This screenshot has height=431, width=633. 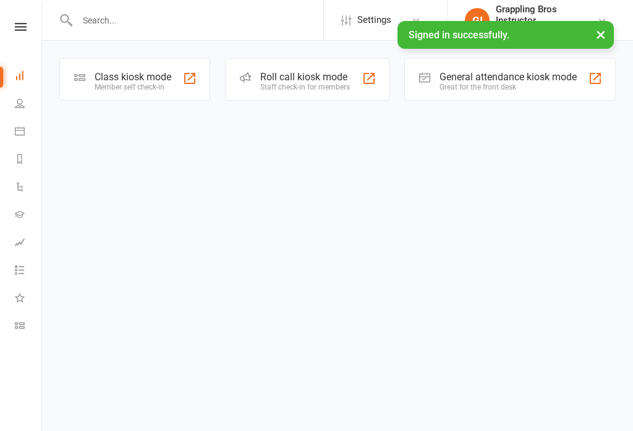 I want to click on div: General attendance kiosk mode, so click(x=508, y=77).